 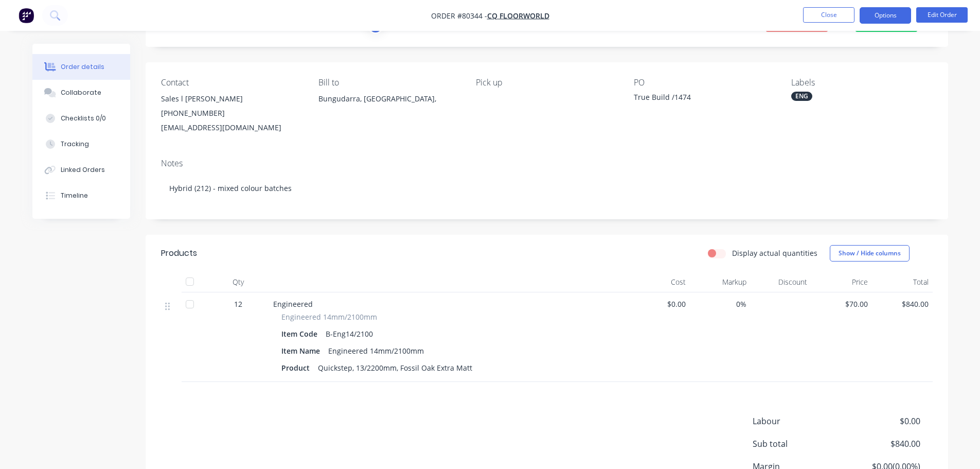 What do you see at coordinates (238, 304) in the screenshot?
I see `span: 12` at bounding box center [238, 304].